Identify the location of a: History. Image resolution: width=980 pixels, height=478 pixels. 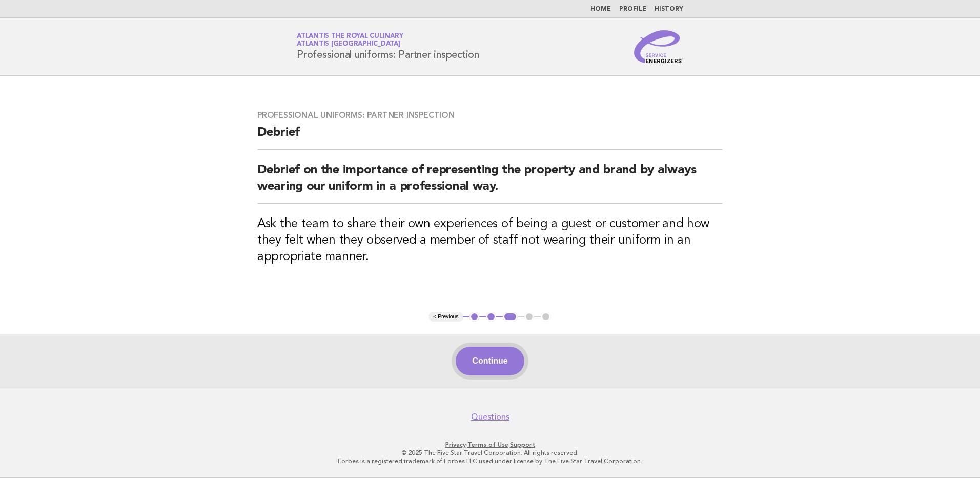
(669, 9).